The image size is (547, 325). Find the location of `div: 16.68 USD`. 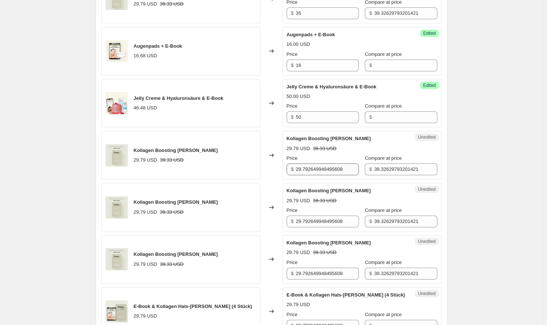

div: 16.68 USD is located at coordinates (145, 56).